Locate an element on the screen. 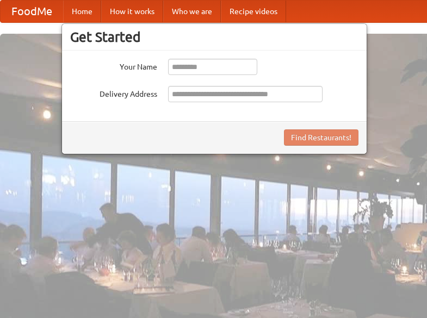 This screenshot has width=427, height=318. button: Find Restaurants! is located at coordinates (321, 138).